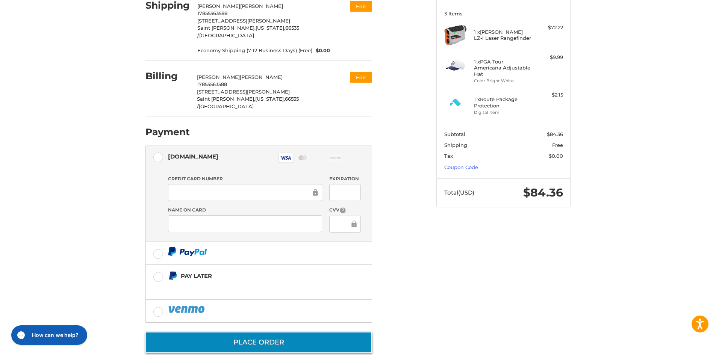 This screenshot has width=716, height=355. What do you see at coordinates (502, 112) in the screenshot?
I see `li: Digital Item` at bounding box center [502, 112].